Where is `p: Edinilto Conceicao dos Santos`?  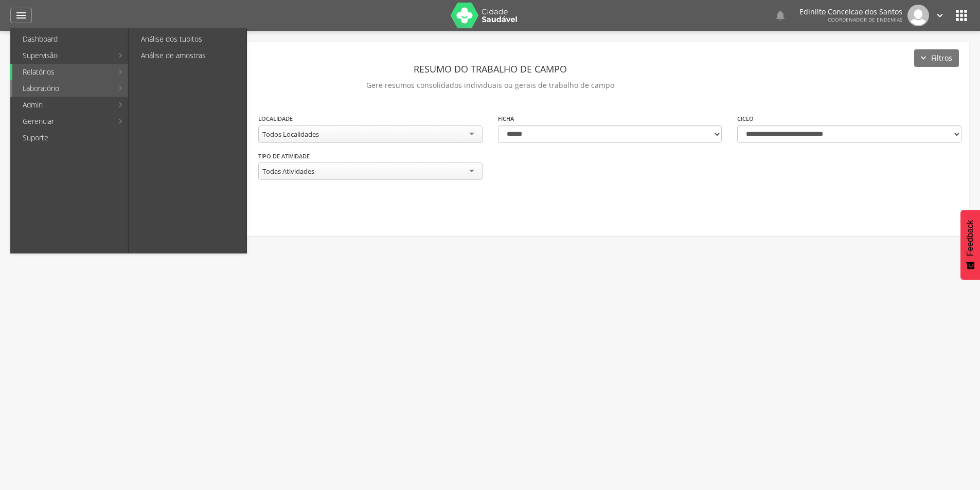
p: Edinilto Conceicao dos Santos is located at coordinates (851, 12).